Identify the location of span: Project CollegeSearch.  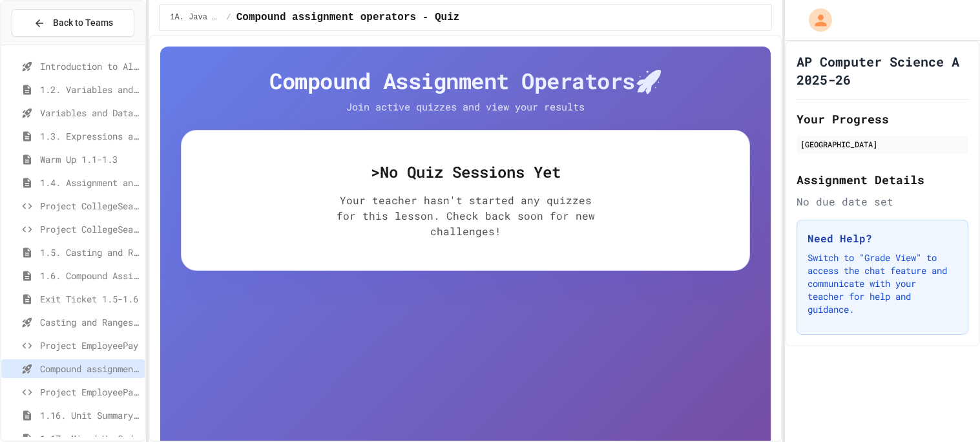
(90, 205).